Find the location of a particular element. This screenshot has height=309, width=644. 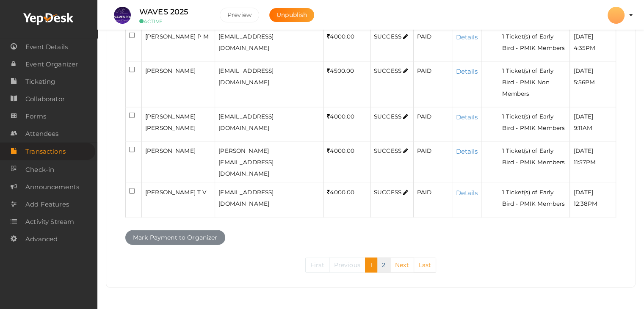

button: Preview is located at coordinates (239, 15).